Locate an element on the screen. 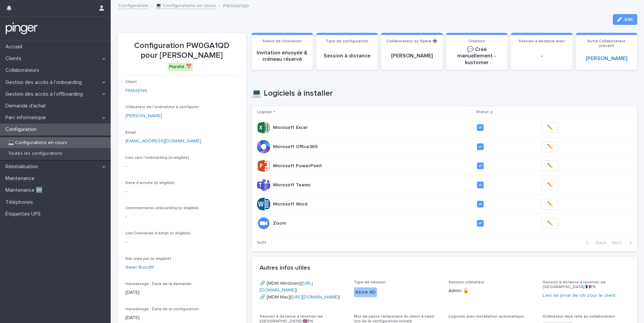 The image size is (644, 323). p: Zoom is located at coordinates (280, 223).